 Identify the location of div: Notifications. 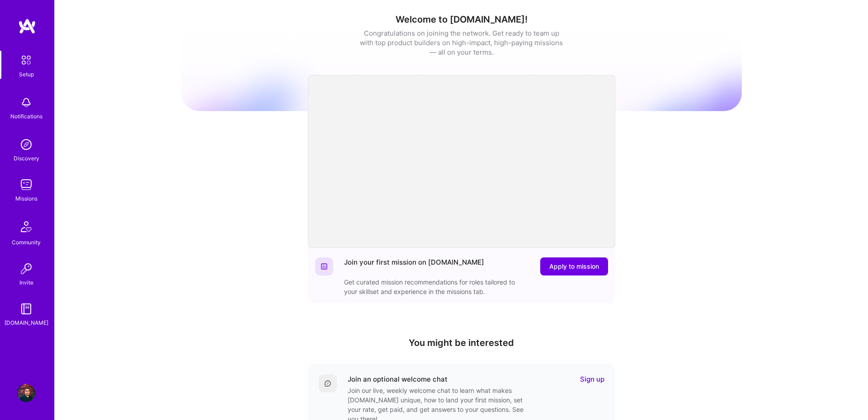
(26, 116).